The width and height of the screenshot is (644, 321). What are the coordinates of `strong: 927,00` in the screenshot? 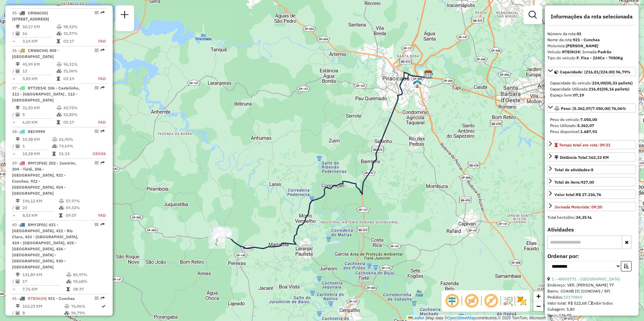 It's located at (588, 182).